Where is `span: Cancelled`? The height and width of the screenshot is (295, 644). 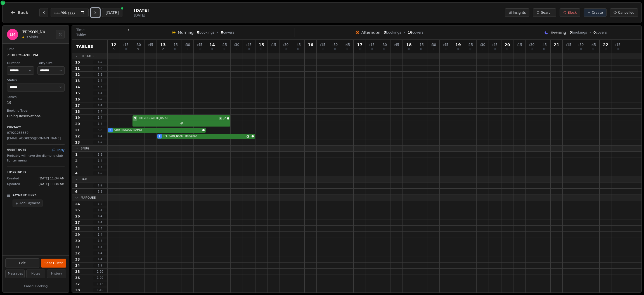
span: Cancelled is located at coordinates (626, 13).